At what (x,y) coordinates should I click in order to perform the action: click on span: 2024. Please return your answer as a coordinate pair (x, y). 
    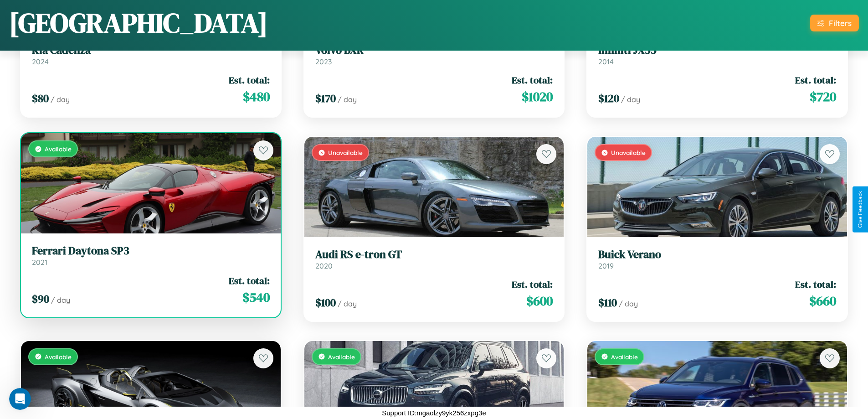
    Looking at the image, I should click on (40, 61).